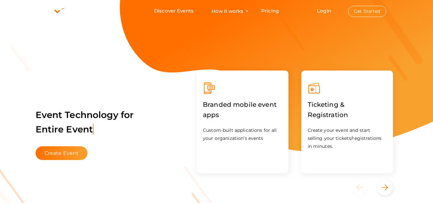  I want to click on label: Event Technology for, so click(85, 122).